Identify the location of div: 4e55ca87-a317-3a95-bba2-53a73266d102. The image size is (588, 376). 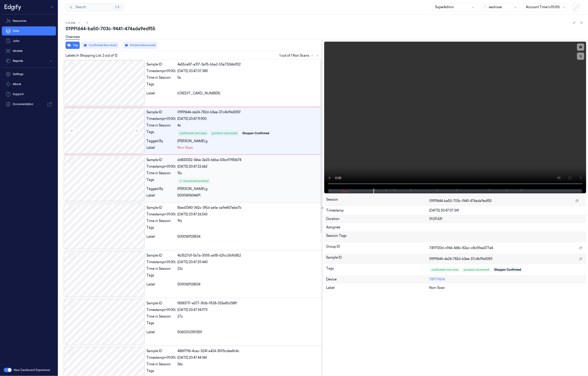
(249, 64).